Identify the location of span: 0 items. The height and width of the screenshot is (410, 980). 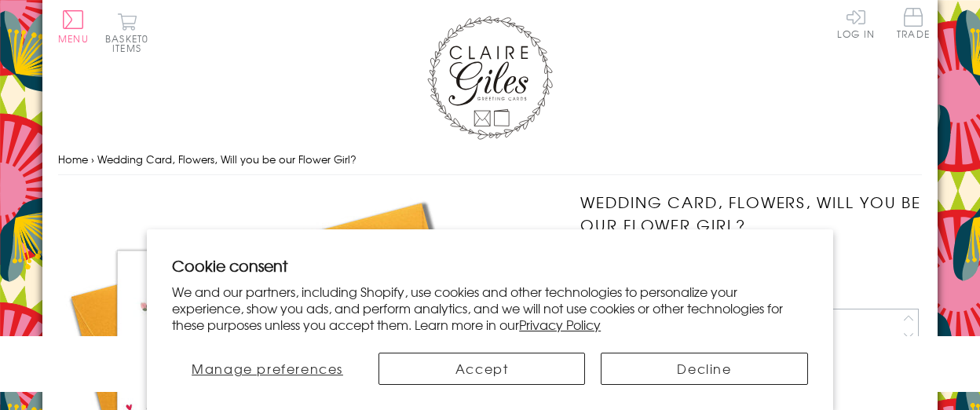
(130, 44).